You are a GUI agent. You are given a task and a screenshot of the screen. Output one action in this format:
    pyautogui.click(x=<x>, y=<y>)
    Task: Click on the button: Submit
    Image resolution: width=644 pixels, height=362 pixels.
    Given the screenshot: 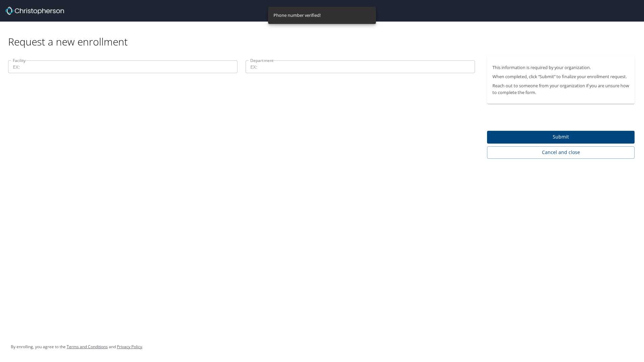 What is the action you would take?
    pyautogui.click(x=561, y=137)
    